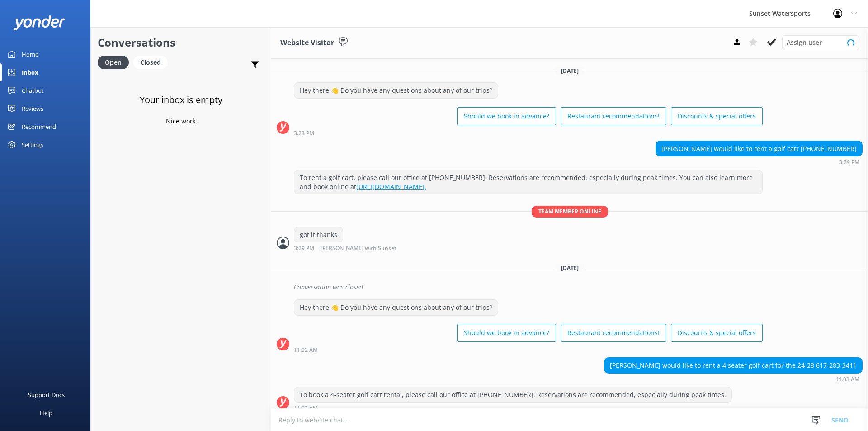 This screenshot has width=868, height=431. Describe the element at coordinates (304, 134) in the screenshot. I see `strong: 3:28 PM` at that location.